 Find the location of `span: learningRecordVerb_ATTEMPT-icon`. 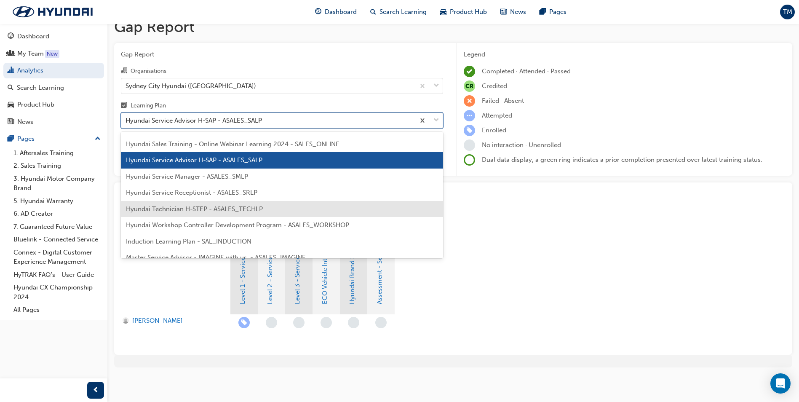

span: learningRecordVerb_ATTEMPT-icon is located at coordinates (469, 115).